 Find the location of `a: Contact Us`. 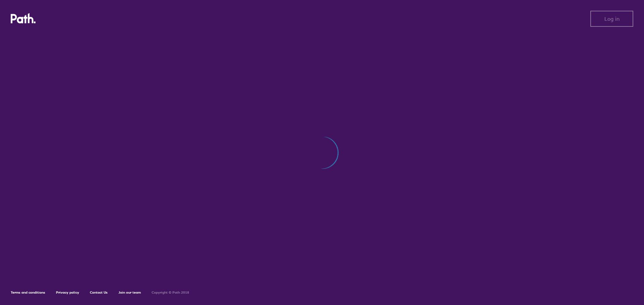

a: Contact Us is located at coordinates (99, 293).